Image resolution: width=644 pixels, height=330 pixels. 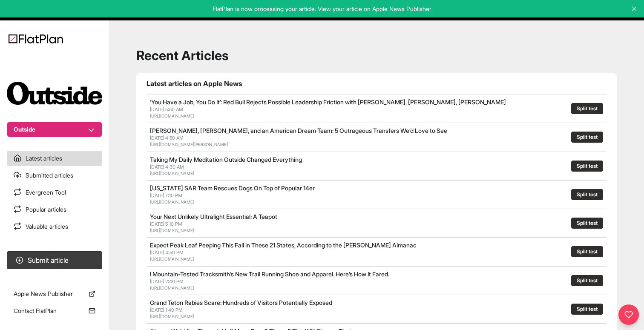 What do you see at coordinates (55, 260) in the screenshot?
I see `button: Submit article` at bounding box center [55, 260].